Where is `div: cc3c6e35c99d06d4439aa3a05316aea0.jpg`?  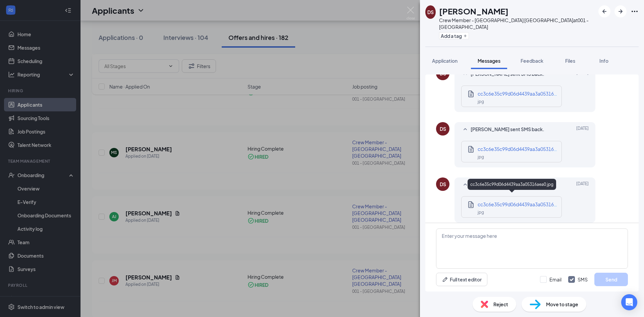
div: cc3c6e35c99d06d4439aa3a05316aea0.jpg is located at coordinates (512, 184).